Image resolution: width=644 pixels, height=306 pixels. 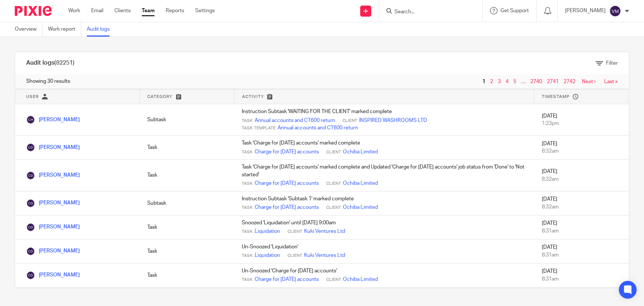 I want to click on a: Overview, so click(x=28, y=29).